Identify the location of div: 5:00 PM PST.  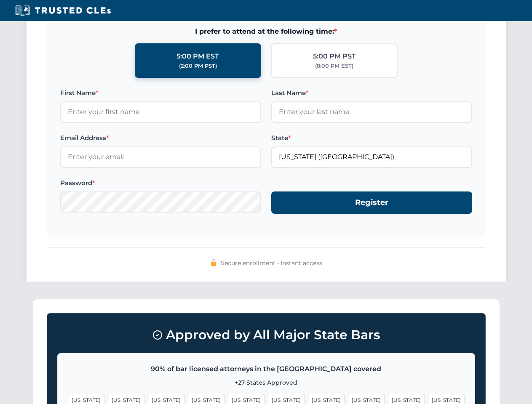
(335, 57).